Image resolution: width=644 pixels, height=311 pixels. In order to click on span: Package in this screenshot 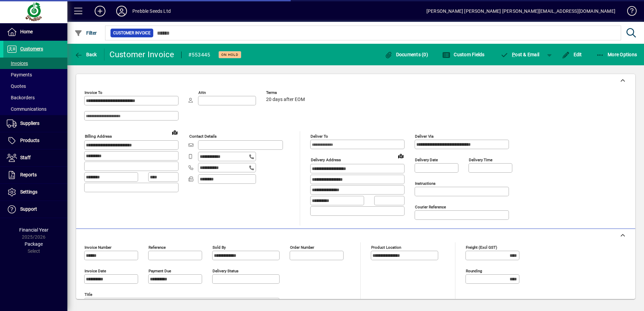, I will do `click(34, 244)`.